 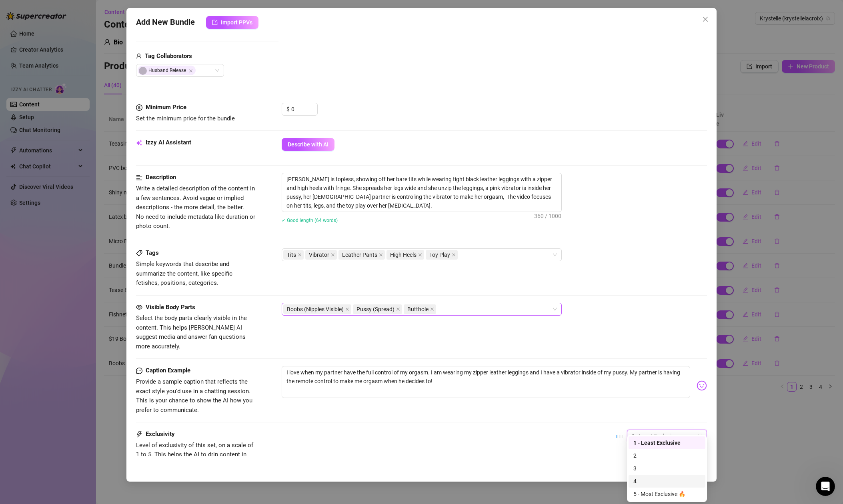 What do you see at coordinates (153, 253) in the screenshot?
I see `strong: Tags` at bounding box center [153, 253].